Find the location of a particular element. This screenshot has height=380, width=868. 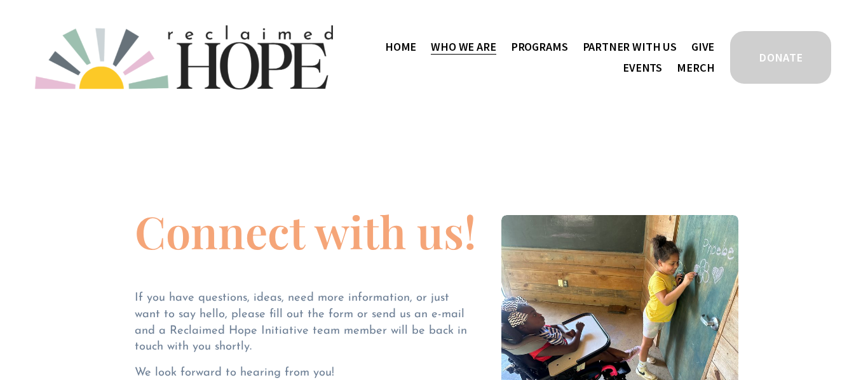

span: Who We Are is located at coordinates (463, 46).